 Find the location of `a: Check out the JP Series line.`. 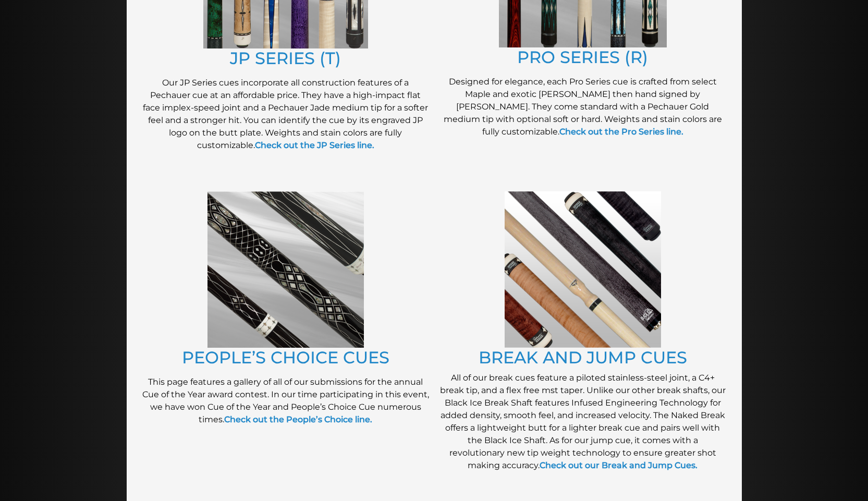

a: Check out the JP Series line. is located at coordinates (314, 145).